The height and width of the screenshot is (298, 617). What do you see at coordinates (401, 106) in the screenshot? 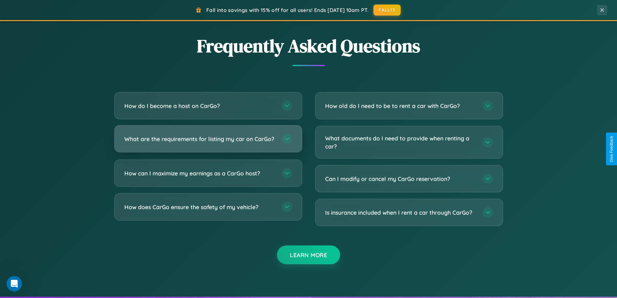
I see `h3: How old do I need to be to rent a car with CarGo?` at bounding box center [401, 106].